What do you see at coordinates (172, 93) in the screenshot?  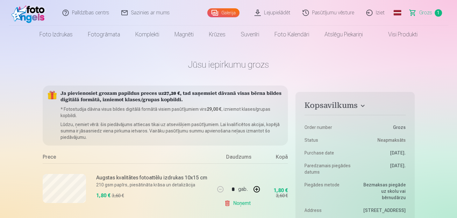 I see `b: 27,20 €` at bounding box center [172, 93].